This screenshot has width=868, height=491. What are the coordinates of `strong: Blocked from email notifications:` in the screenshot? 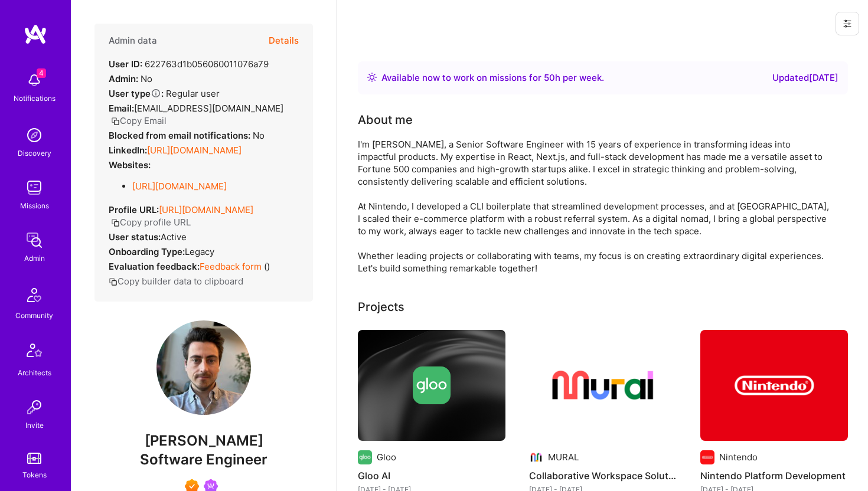 It's located at (181, 135).